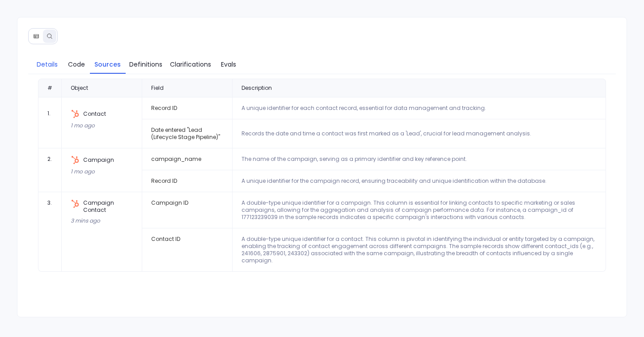 The height and width of the screenshot is (337, 644). What do you see at coordinates (76, 64) in the screenshot?
I see `span: Code` at bounding box center [76, 64].